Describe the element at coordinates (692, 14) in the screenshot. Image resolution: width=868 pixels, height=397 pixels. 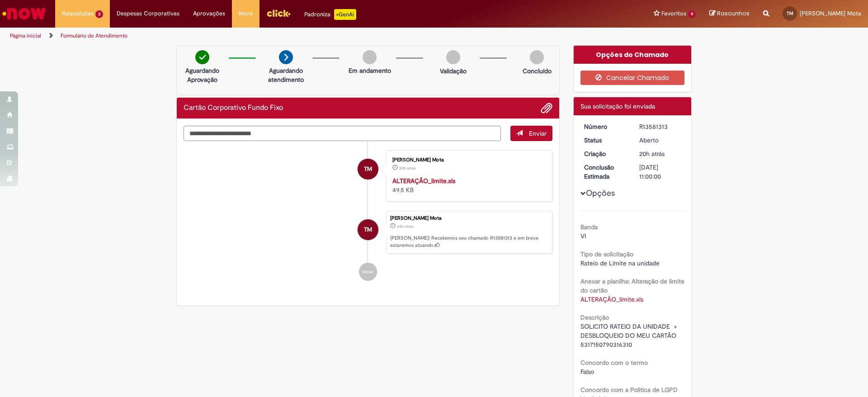
I see `span: 9` at that location.